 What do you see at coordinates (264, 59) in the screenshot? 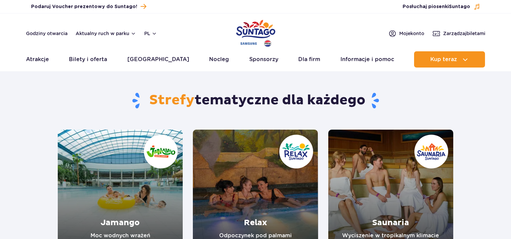
I see `a: Sponsorzy` at bounding box center [264, 59].